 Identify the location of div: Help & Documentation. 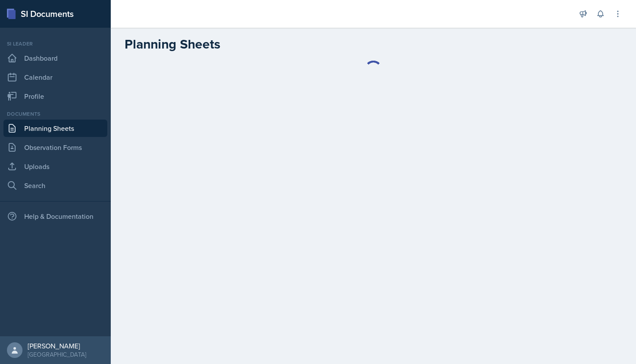
(56, 216).